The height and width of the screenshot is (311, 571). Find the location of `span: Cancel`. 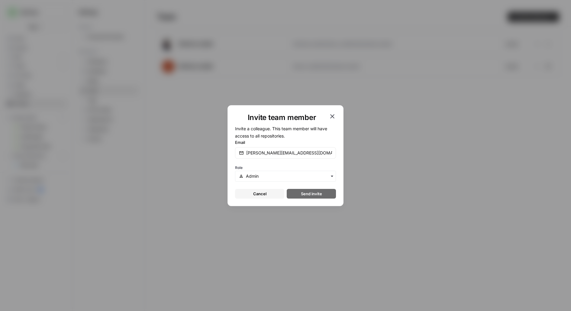

span: Cancel is located at coordinates (260, 194).